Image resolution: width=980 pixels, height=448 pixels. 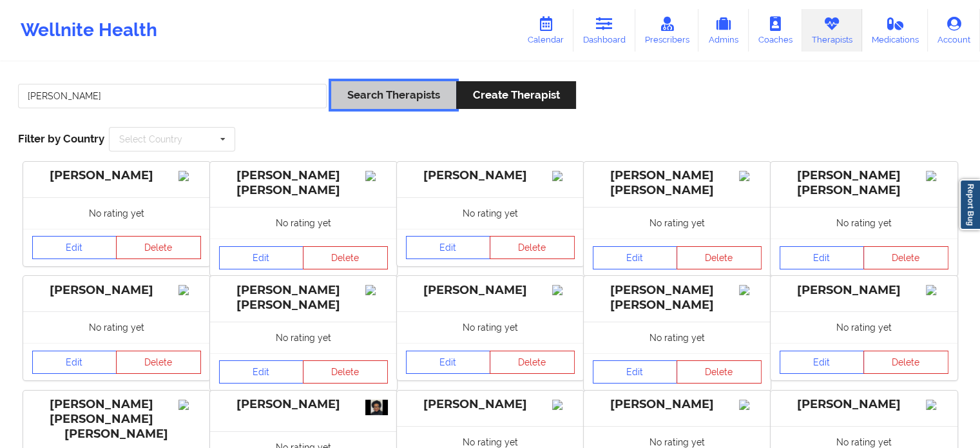 I want to click on a: Medications, so click(x=895, y=30).